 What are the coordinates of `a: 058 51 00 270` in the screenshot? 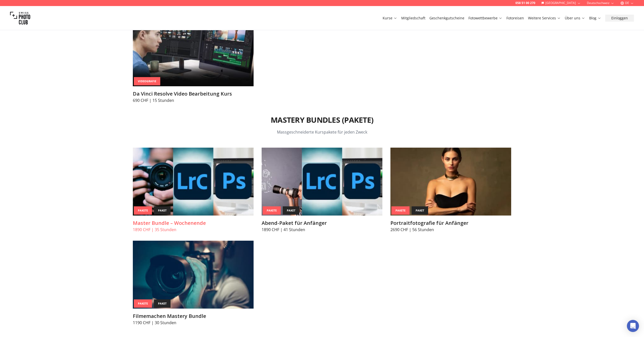 It's located at (525, 3).